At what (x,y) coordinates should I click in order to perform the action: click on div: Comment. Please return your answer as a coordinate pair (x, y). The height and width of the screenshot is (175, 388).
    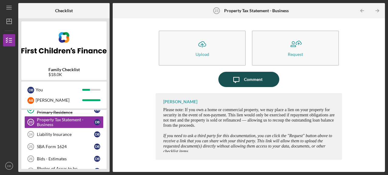
    Looking at the image, I should click on (253, 79).